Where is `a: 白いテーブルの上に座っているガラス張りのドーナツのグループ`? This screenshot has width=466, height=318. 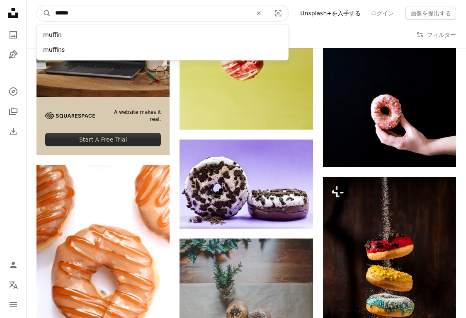 a: 白いテーブルの上に座っているガラス張りのドーナツのグループ is located at coordinates (103, 283).